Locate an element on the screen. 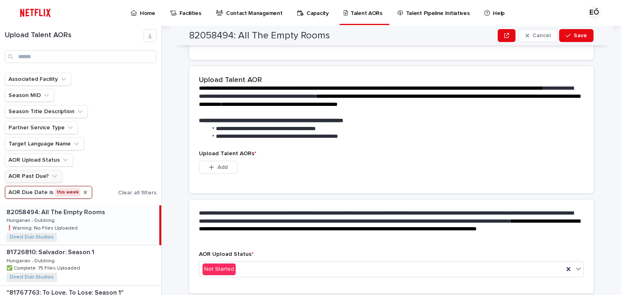 This screenshot has height=295, width=621. button: Target Language Name is located at coordinates (44, 144).